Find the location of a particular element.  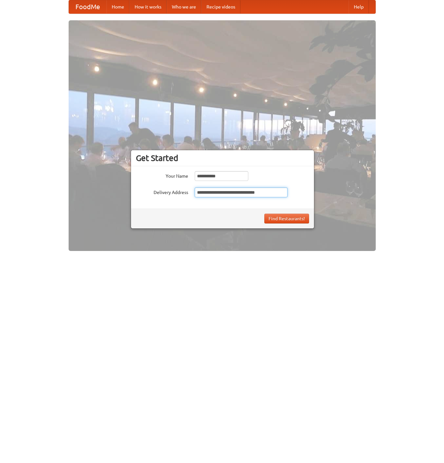

label: Delivery Address is located at coordinates (162, 191).